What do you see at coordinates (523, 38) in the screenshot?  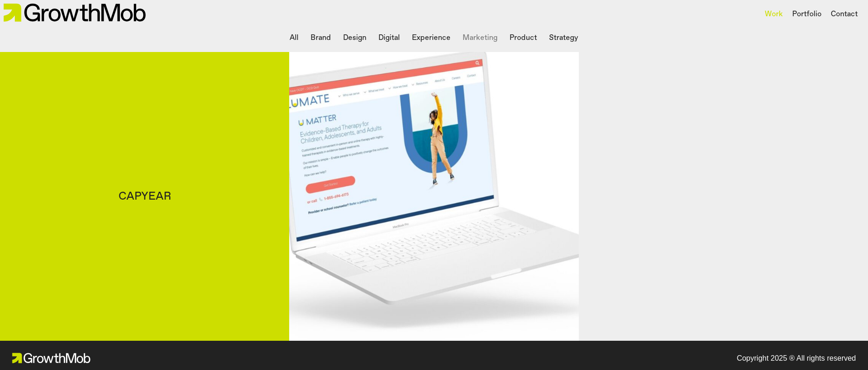 I see `li: Product` at bounding box center [523, 38].